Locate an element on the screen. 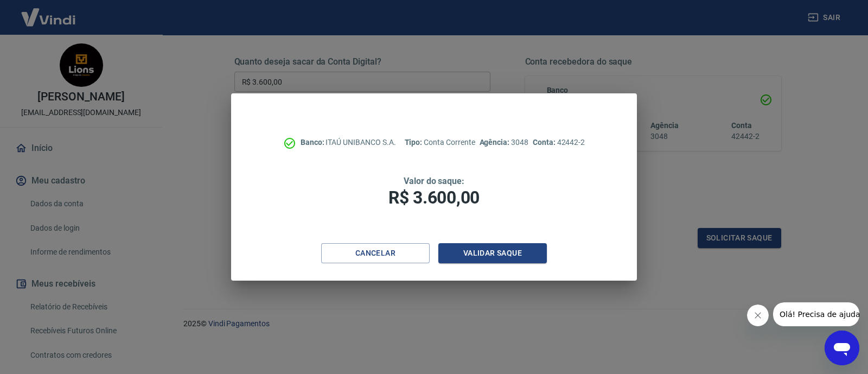 The height and width of the screenshot is (374, 868). span: Tipo: is located at coordinates (414, 142).